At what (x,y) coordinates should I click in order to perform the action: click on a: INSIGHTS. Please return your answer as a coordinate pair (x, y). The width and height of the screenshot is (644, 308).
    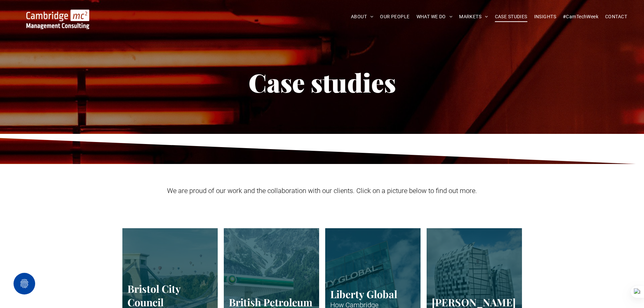
    Looking at the image, I should click on (545, 17).